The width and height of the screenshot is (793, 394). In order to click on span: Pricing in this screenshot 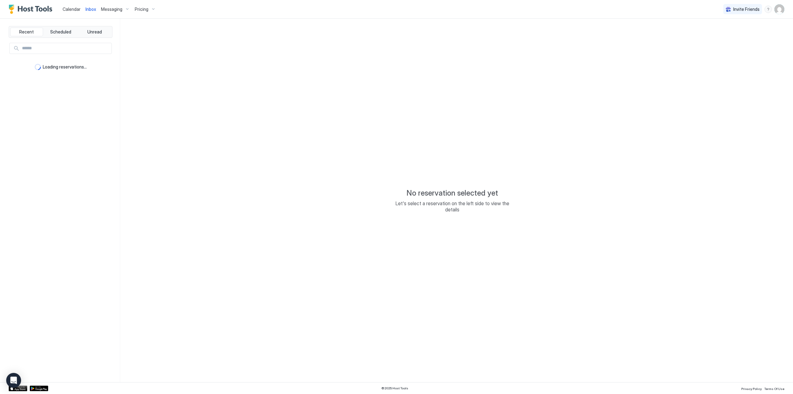, I will do `click(142, 9)`.